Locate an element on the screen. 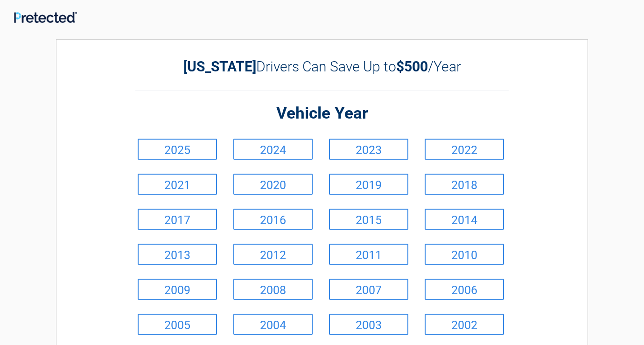  a: 2015 is located at coordinates (369, 219).